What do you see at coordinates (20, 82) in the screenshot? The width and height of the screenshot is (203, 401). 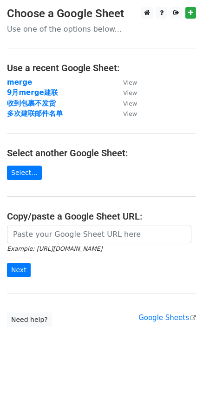 I see `strong: merge` at bounding box center [20, 82].